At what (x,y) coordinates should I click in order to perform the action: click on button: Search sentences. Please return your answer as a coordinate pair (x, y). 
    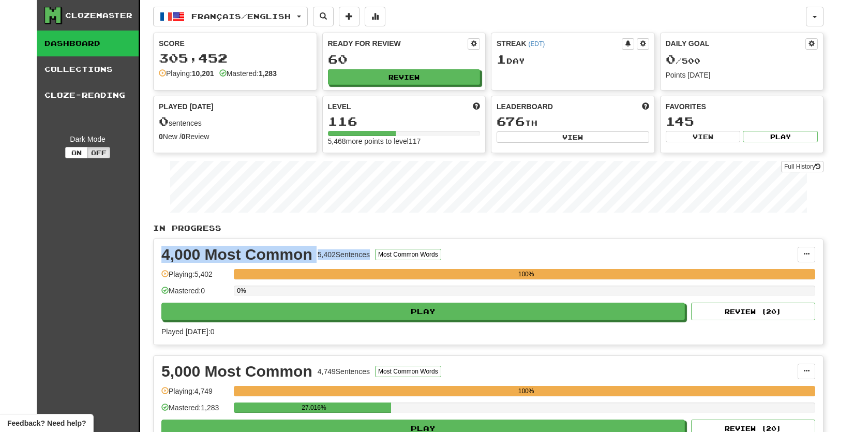
    Looking at the image, I should click on (323, 17).